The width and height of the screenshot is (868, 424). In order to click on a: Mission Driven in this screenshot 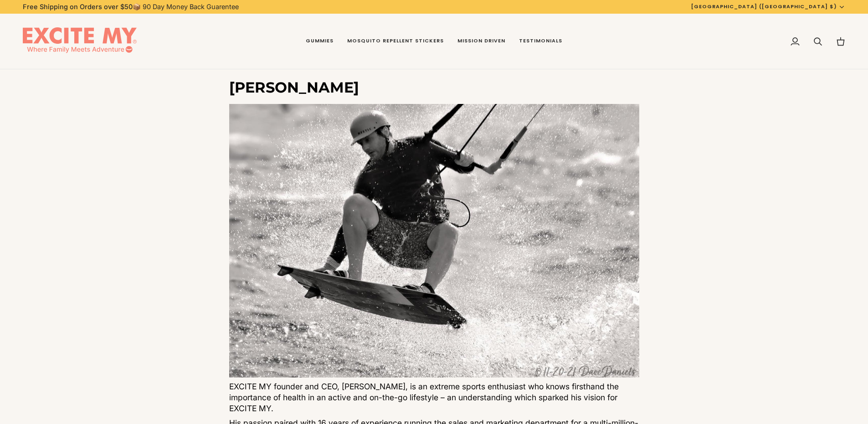, I will do `click(482, 42)`.